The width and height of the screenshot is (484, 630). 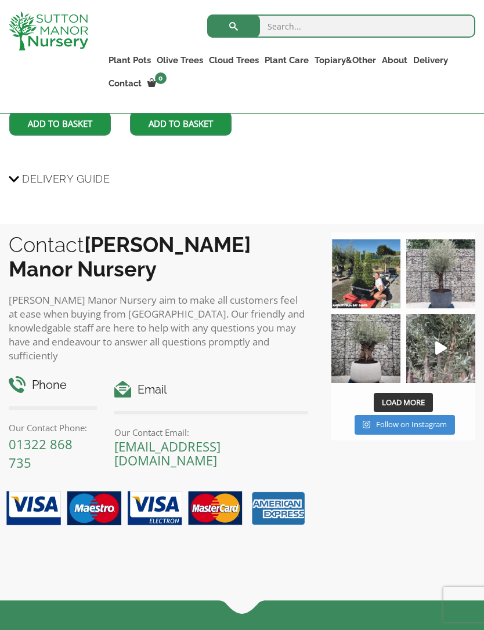 What do you see at coordinates (60, 123) in the screenshot?
I see `a: Add to basket: “The Mediterranean Pot 140 Colour Terracotta”` at bounding box center [60, 123].